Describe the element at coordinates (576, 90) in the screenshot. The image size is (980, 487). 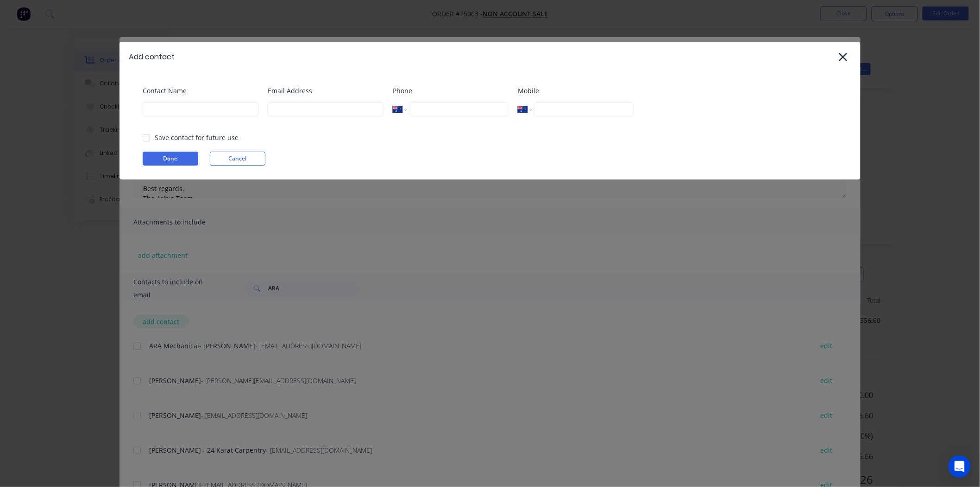
I see `label: Mobile` at that location.